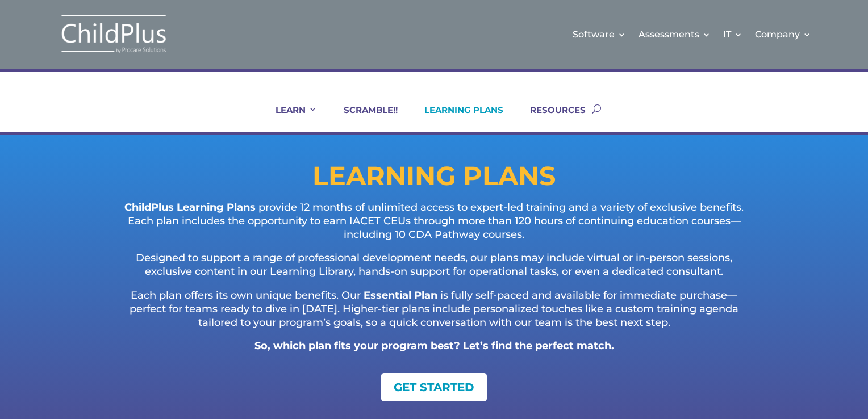 The width and height of the screenshot is (868, 419). Describe the element at coordinates (733, 34) in the screenshot. I see `a: IT` at that location.